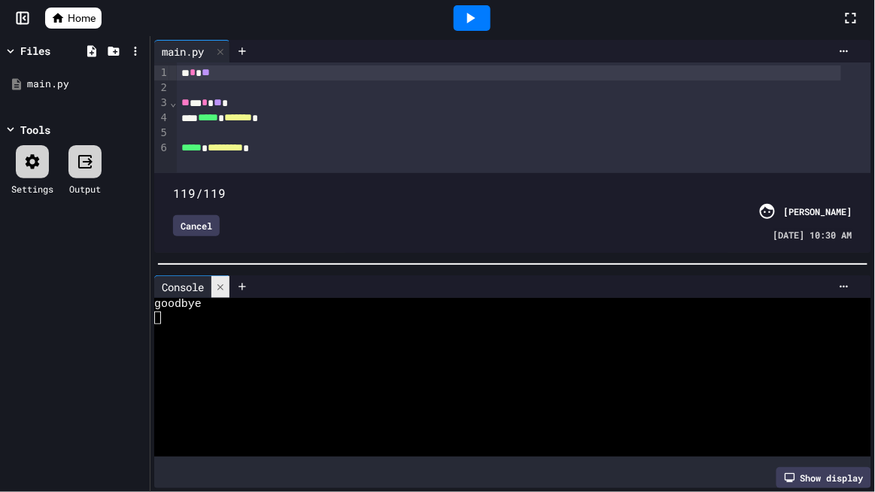 Image resolution: width=875 pixels, height=492 pixels. I want to click on span: Home, so click(81, 18).